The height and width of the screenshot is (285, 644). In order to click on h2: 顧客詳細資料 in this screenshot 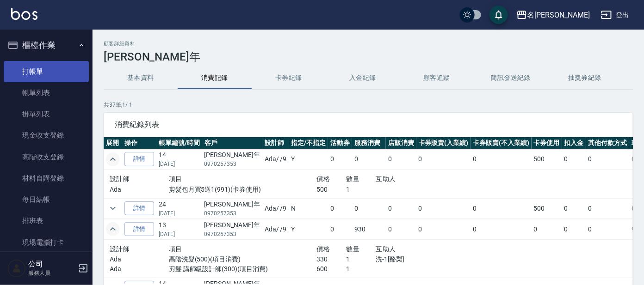, I will do `click(368, 44)`.